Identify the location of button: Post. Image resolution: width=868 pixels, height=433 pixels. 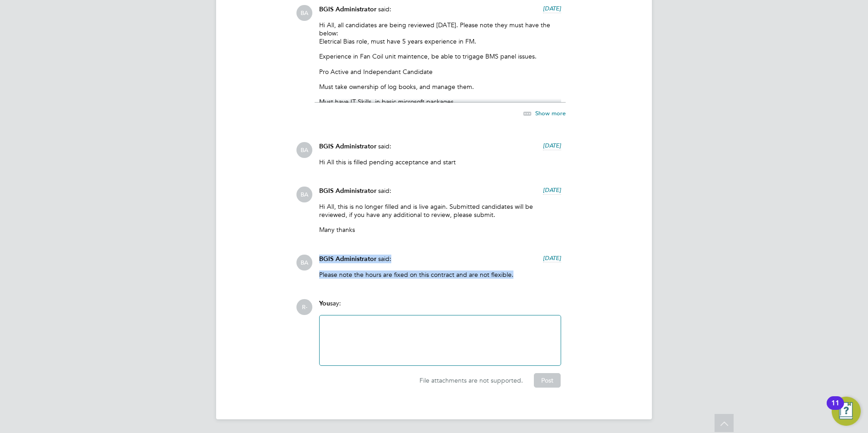
(547, 380).